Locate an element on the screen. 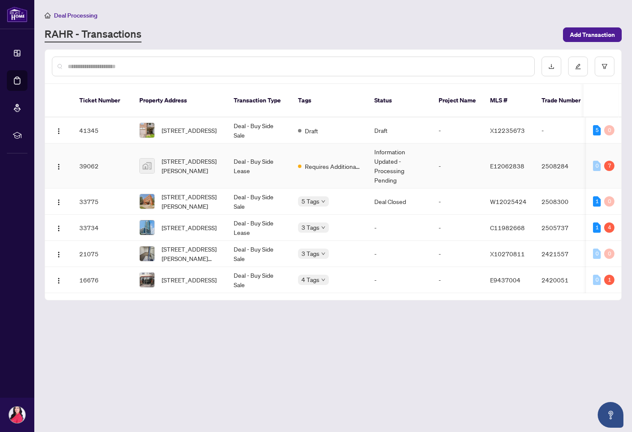 The image size is (632, 432). span: home is located at coordinates (48, 15).